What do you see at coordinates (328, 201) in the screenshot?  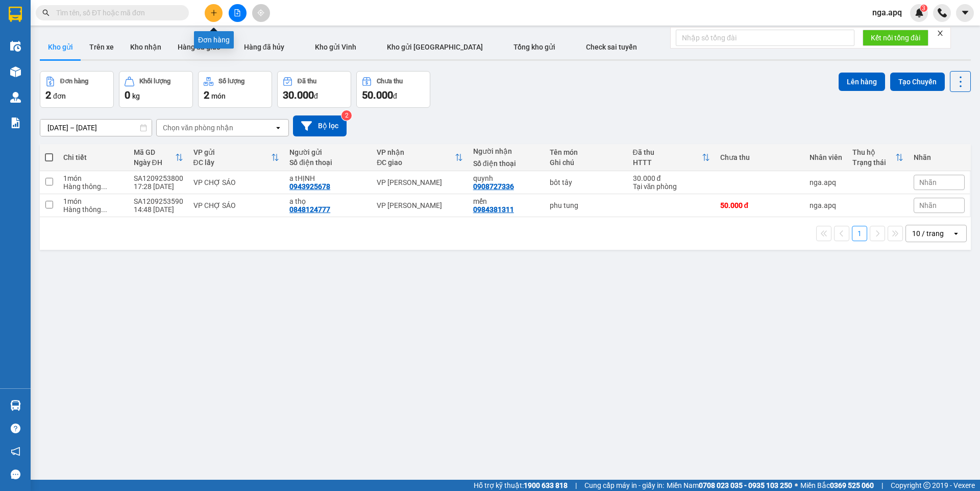 I see `div: a thọ` at bounding box center [328, 201].